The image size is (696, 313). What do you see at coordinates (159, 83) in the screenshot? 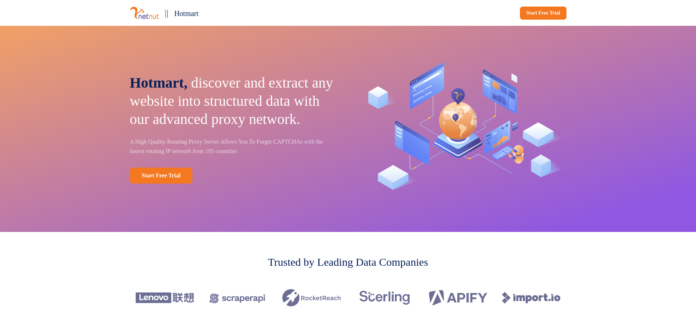
I see `span: Hotmart,` at bounding box center [159, 83].